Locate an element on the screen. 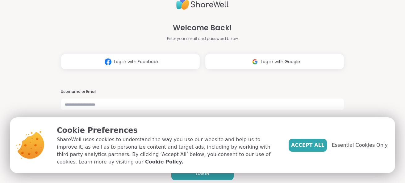  span: Welcome Back! is located at coordinates (202, 28).